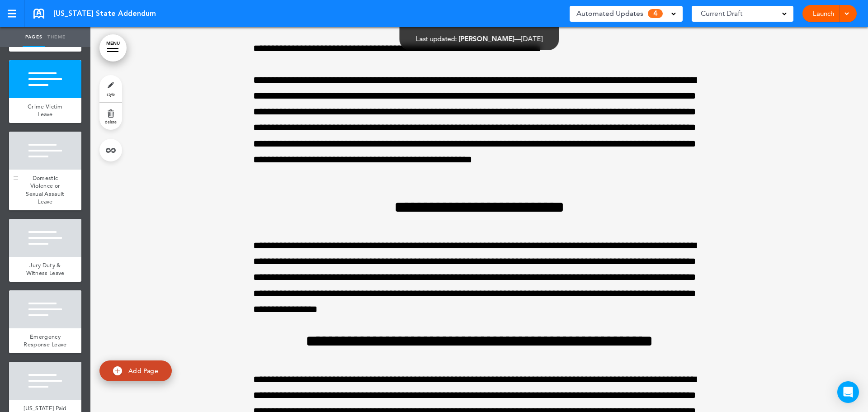 The image size is (868, 412). Describe the element at coordinates (45, 341) in the screenshot. I see `span: Emergency Response Leave` at that location.